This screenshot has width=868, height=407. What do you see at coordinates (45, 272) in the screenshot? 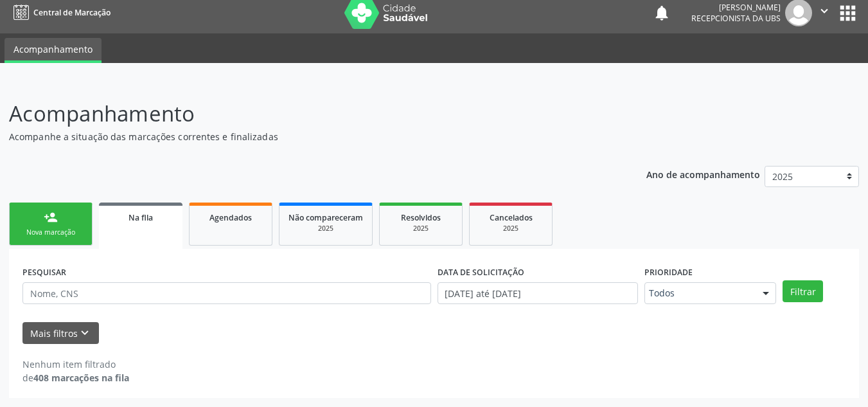
I see `label: PESQUISAR` at bounding box center [45, 272].